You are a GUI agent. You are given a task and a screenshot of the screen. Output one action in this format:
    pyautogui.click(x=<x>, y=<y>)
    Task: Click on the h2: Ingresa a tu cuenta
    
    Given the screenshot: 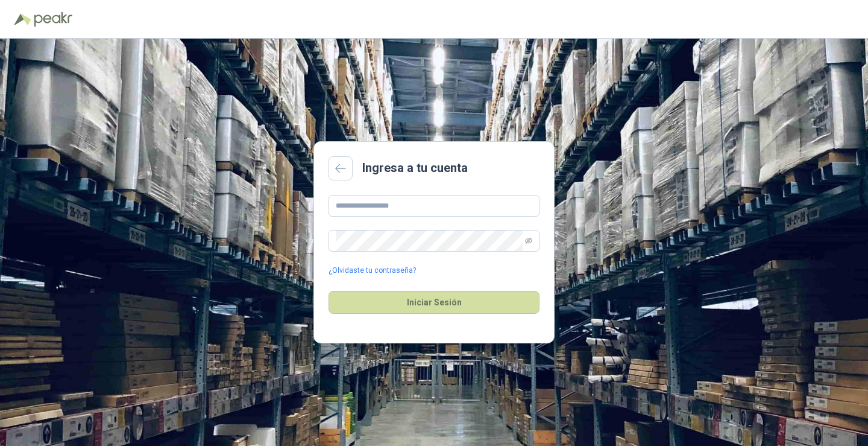 What is the action you would take?
    pyautogui.click(x=415, y=167)
    